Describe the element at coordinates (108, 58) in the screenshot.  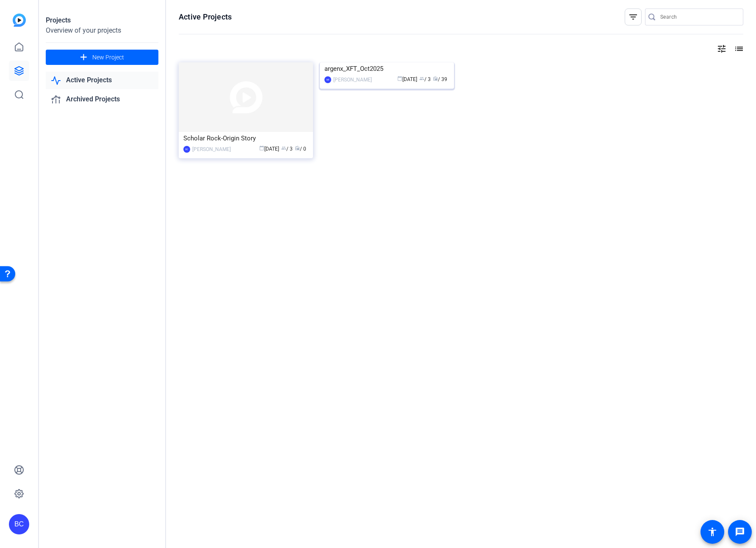
I see `span: New Project` at that location.